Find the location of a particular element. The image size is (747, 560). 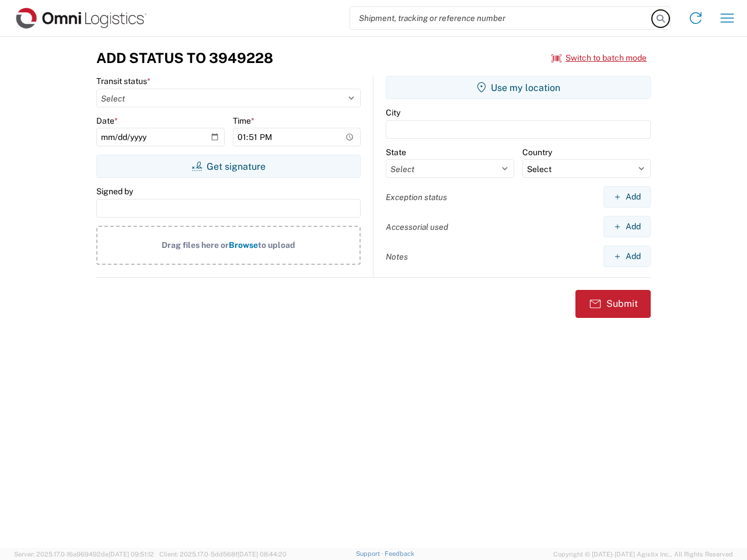

span: Drag files here or is located at coordinates (195, 245).